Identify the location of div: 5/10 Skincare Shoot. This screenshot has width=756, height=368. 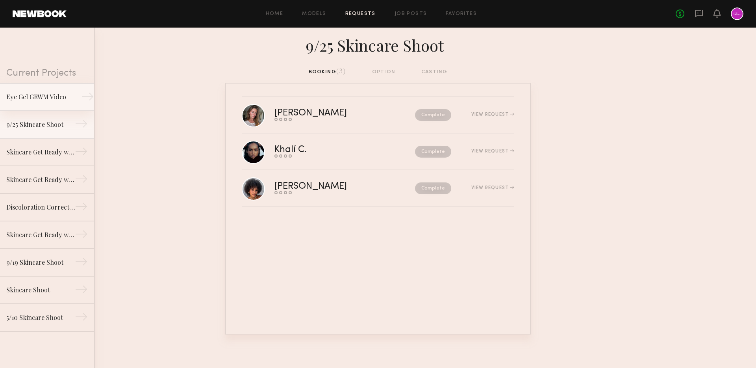
(41, 317).